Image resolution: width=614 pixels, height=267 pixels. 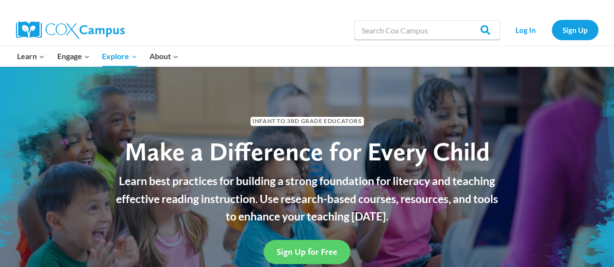 I want to click on nav: Secondary Navigation, so click(x=551, y=30).